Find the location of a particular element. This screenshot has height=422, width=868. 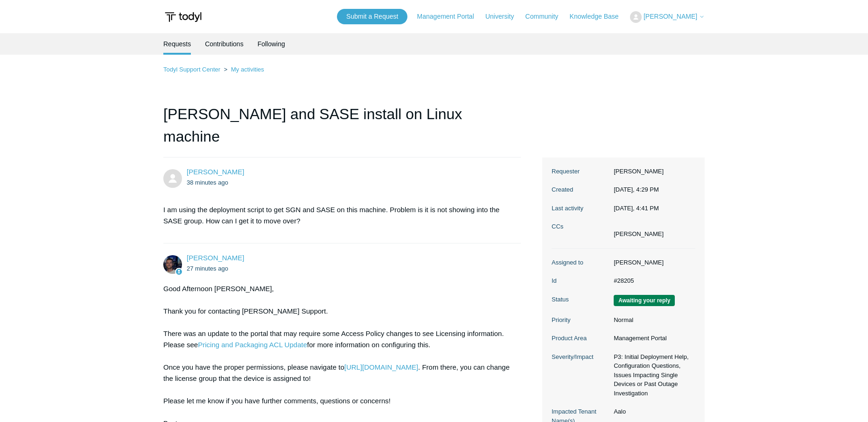

a: Management Portal is located at coordinates (450, 16).